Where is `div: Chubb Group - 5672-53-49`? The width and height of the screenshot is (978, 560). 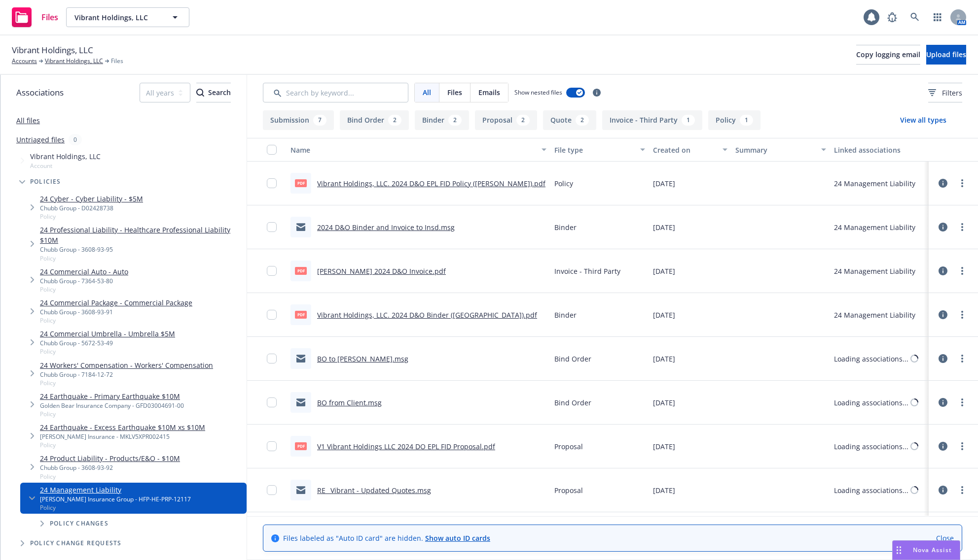
div: Chubb Group - 5672-53-49 is located at coordinates (107, 343).